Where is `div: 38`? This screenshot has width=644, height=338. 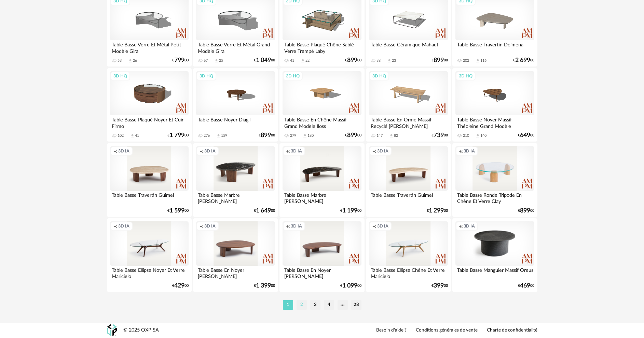 div: 38 is located at coordinates (379, 61).